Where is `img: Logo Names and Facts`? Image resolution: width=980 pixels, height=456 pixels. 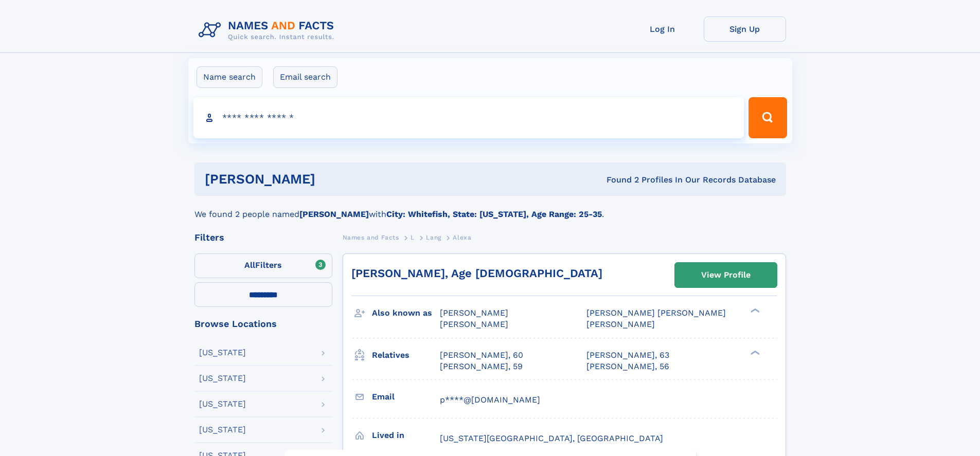
img: Logo Names and Facts is located at coordinates (268, 30).